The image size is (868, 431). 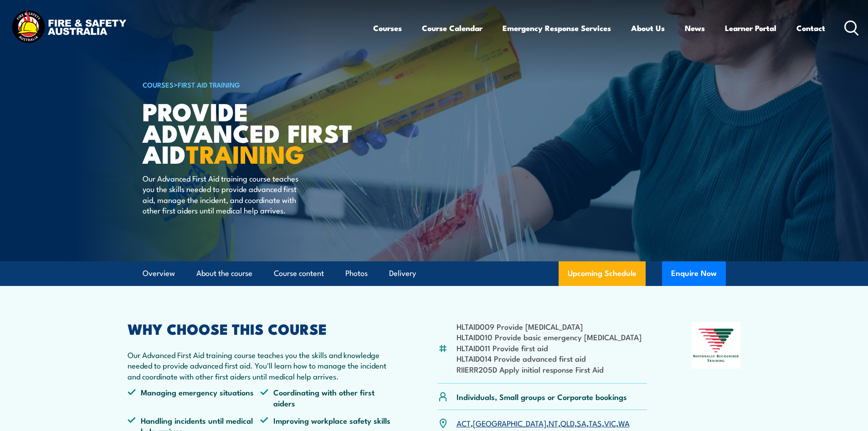 I want to click on li: HLTAID011 Provide first aid, so click(x=549, y=348).